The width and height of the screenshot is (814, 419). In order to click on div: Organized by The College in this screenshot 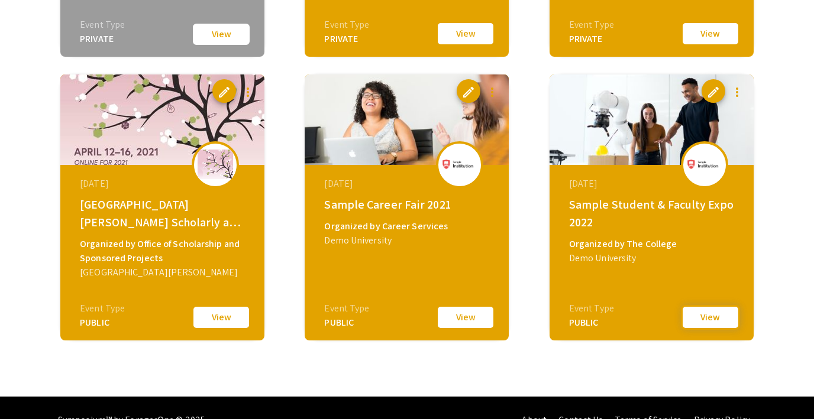, I will do `click(653, 244)`.